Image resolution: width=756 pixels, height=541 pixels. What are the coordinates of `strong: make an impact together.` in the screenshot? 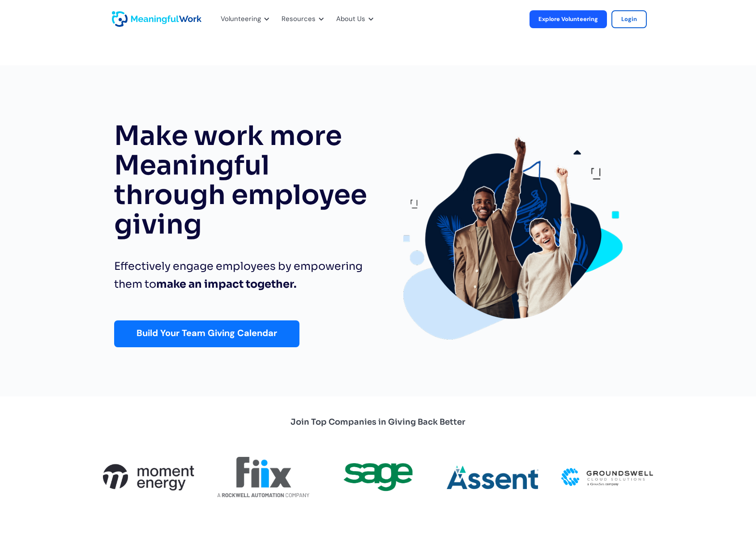 It's located at (227, 284).